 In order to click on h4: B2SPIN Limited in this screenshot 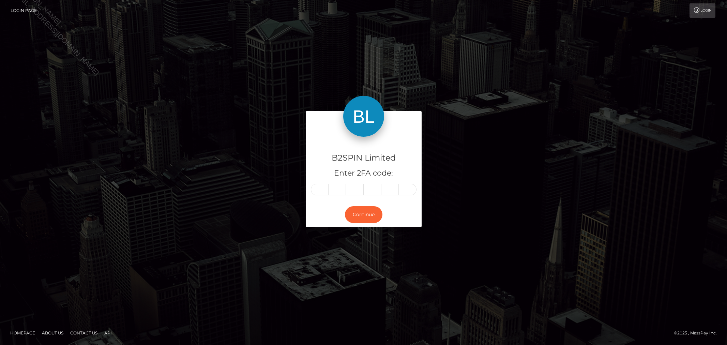, I will do `click(364, 158)`.